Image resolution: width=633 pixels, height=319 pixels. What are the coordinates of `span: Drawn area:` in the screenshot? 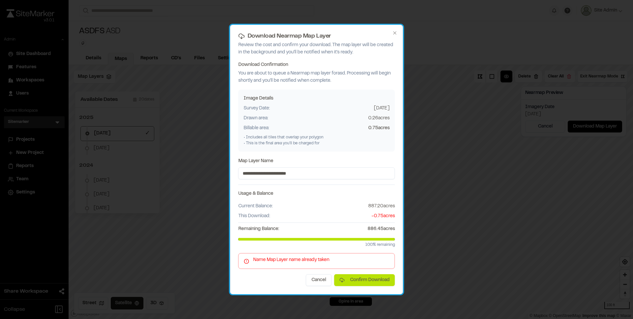 It's located at (256, 118).